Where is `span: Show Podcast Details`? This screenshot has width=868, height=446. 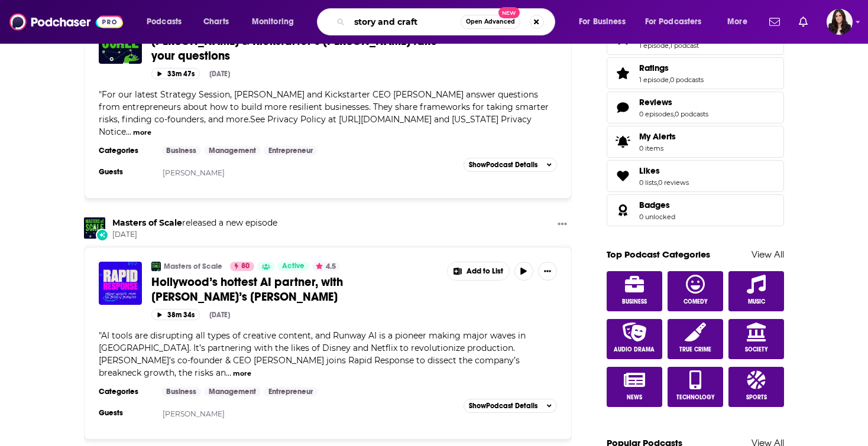
span: Show Podcast Details is located at coordinates (503, 164).